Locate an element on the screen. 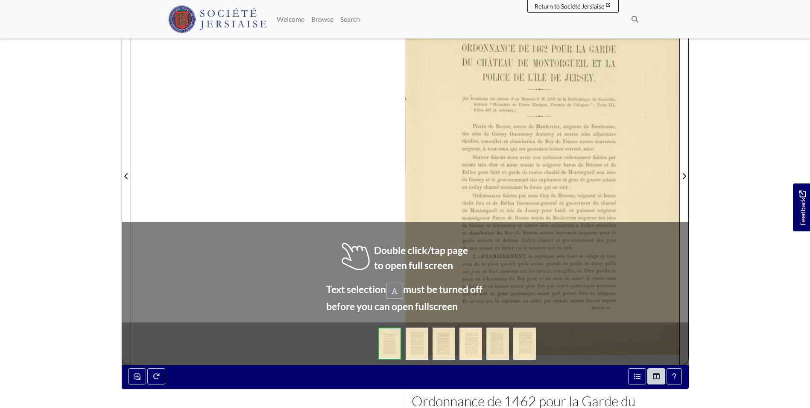  button: Open metadata window is located at coordinates (637, 376).